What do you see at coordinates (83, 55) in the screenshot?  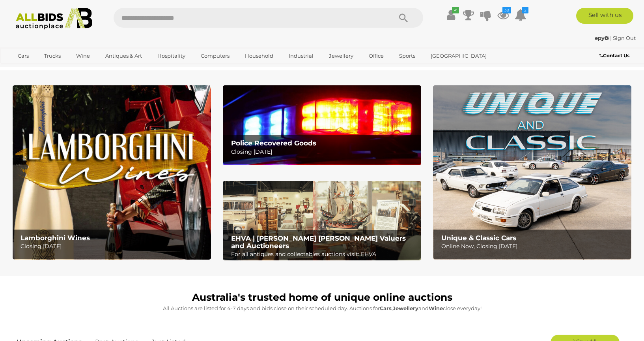 I see `a: Wine` at bounding box center [83, 55].